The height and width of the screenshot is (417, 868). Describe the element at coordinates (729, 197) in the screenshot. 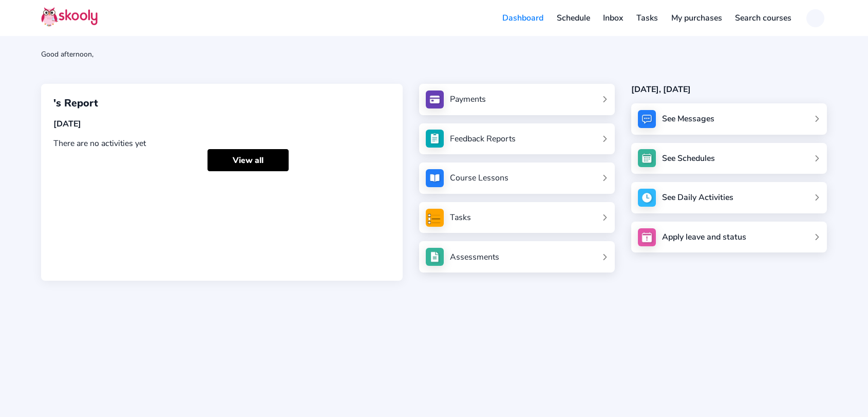

I see `a: See Daily Activities` at that location.